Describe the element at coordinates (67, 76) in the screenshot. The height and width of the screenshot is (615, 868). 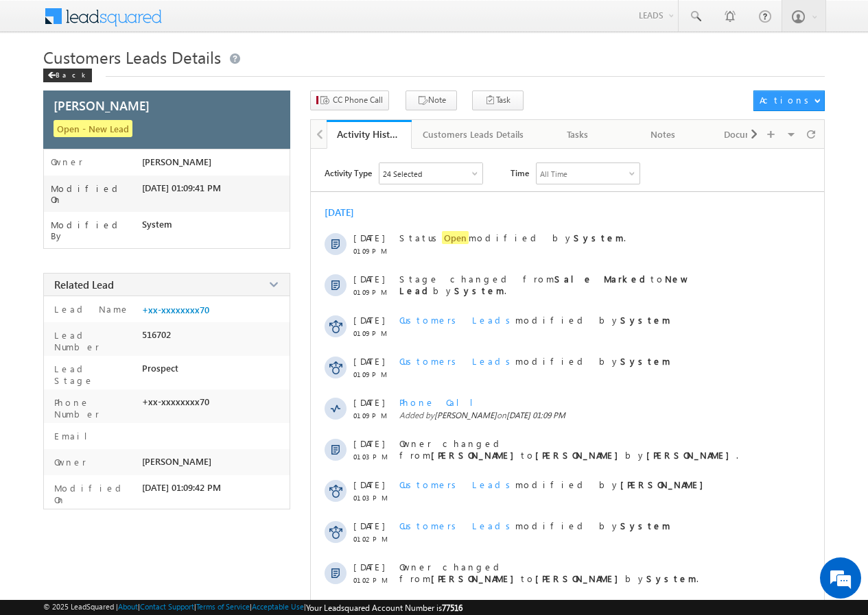
I see `div: Back` at that location.